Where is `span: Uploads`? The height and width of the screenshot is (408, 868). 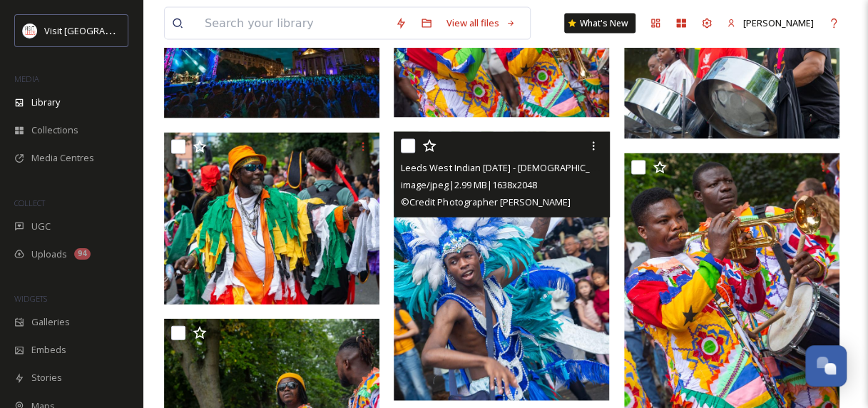 span: Uploads is located at coordinates (49, 254).